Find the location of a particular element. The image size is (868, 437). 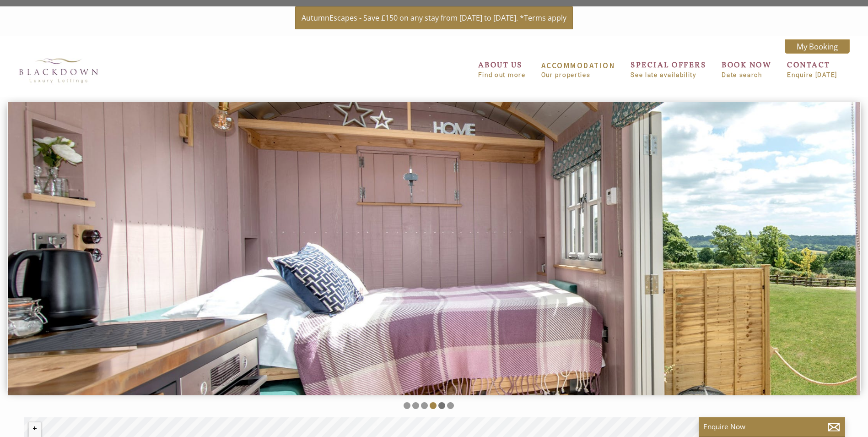

a: BOOK NOWDate search is located at coordinates (747, 69).